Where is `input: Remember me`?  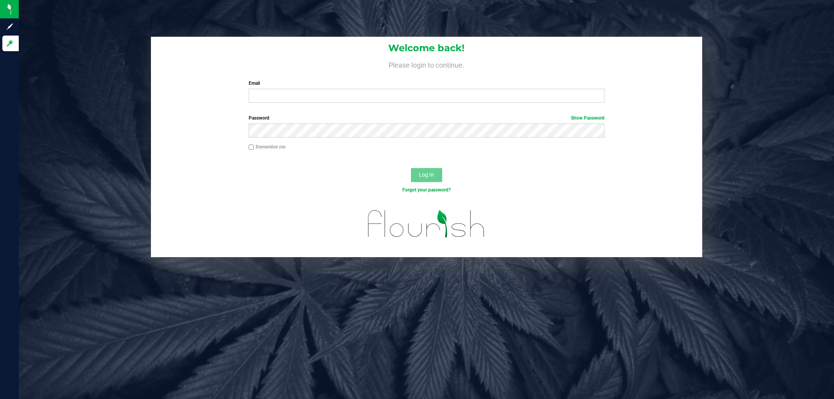 input: Remember me is located at coordinates (251, 147).